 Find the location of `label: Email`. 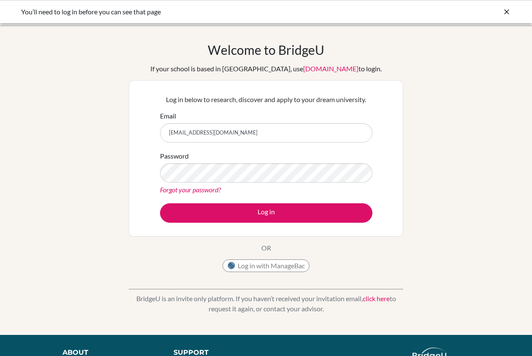

label: Email is located at coordinates (168, 116).